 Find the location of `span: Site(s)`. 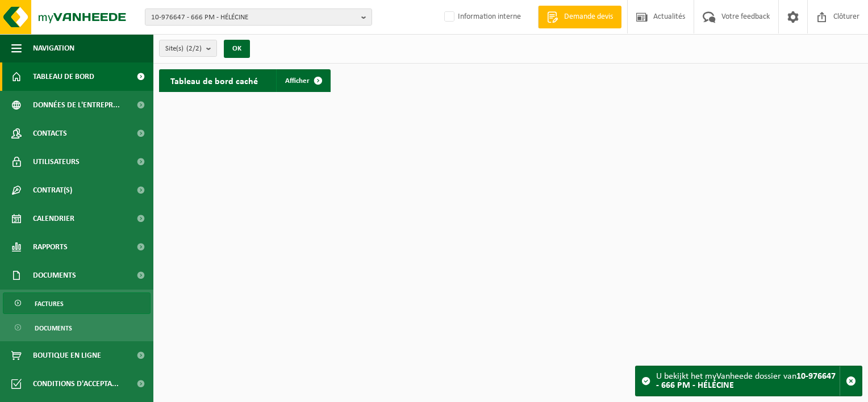

span: Site(s) is located at coordinates (183, 49).